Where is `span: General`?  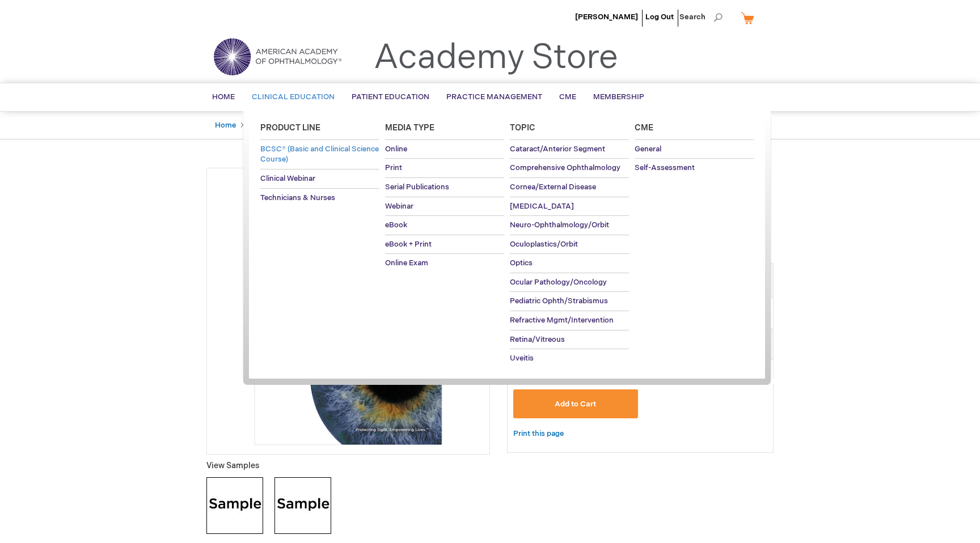
span: General is located at coordinates (647, 149).